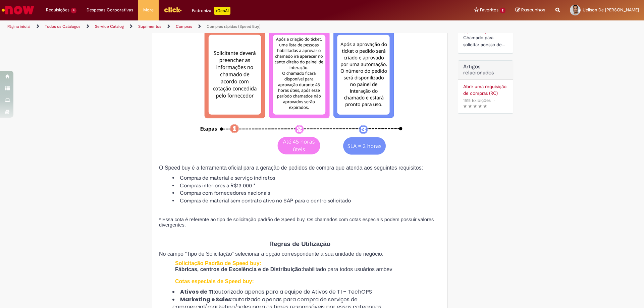 The width and height of the screenshot is (644, 308). I want to click on span: 2, so click(502, 11).